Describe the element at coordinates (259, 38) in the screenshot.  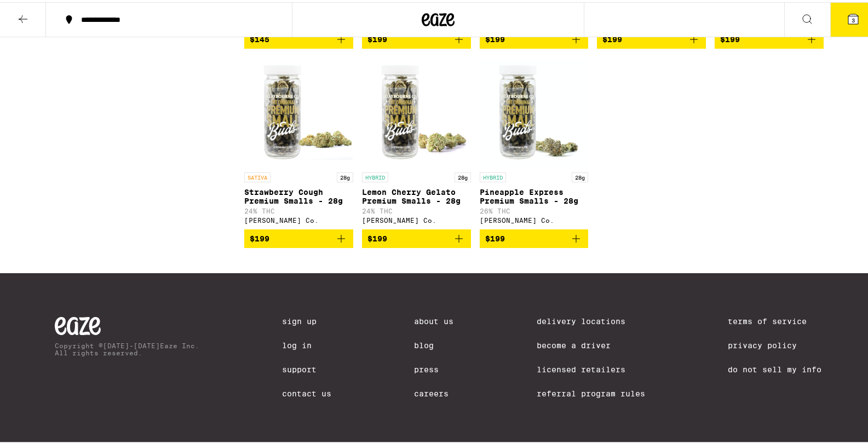
I see `span: $145` at that location.